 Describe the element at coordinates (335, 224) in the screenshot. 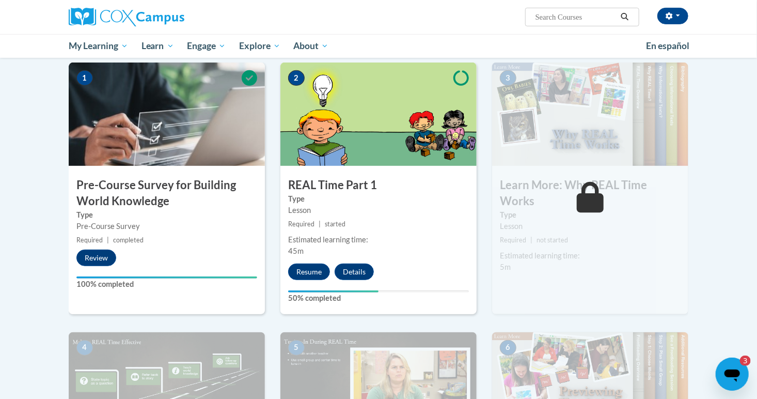

I see `span: started` at that location.